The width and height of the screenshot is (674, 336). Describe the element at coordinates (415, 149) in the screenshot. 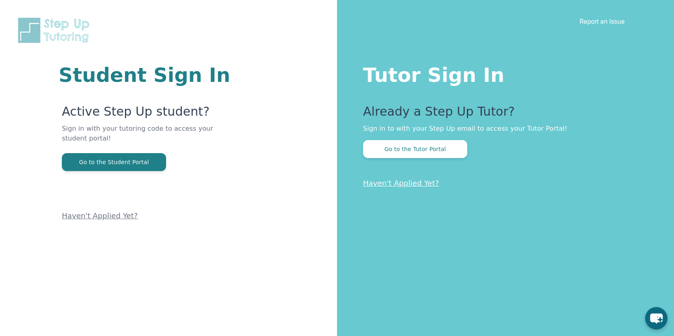

I see `button: Go to the Tutor Portal` at that location.